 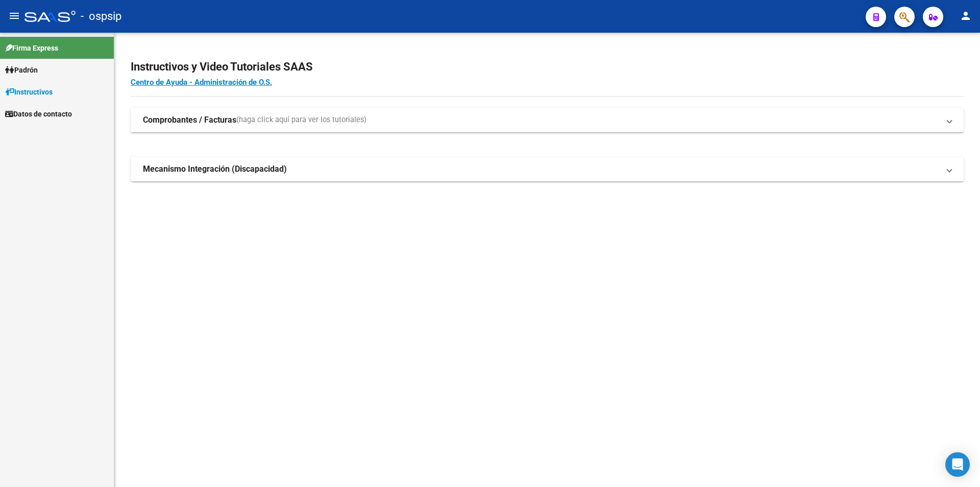 I want to click on span: Instructivos, so click(x=28, y=92).